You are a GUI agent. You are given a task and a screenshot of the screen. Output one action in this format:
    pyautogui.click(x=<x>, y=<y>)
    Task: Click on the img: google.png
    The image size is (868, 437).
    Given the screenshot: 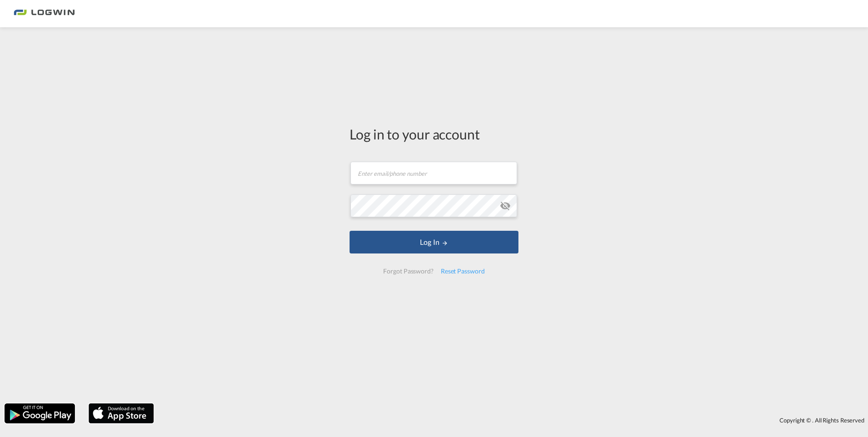 What is the action you would take?
    pyautogui.click(x=40, y=413)
    